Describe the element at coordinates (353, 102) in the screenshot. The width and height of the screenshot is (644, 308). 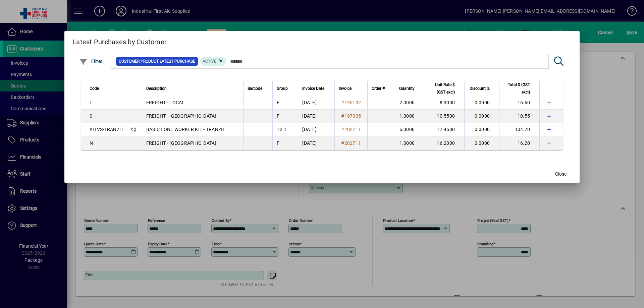
I see `span: 195132` at that location.